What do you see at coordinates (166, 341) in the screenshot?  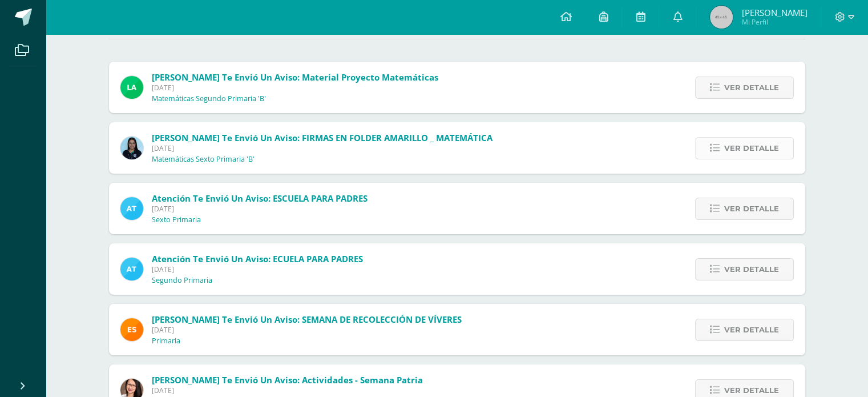 I see `p: Primaria` at bounding box center [166, 341].